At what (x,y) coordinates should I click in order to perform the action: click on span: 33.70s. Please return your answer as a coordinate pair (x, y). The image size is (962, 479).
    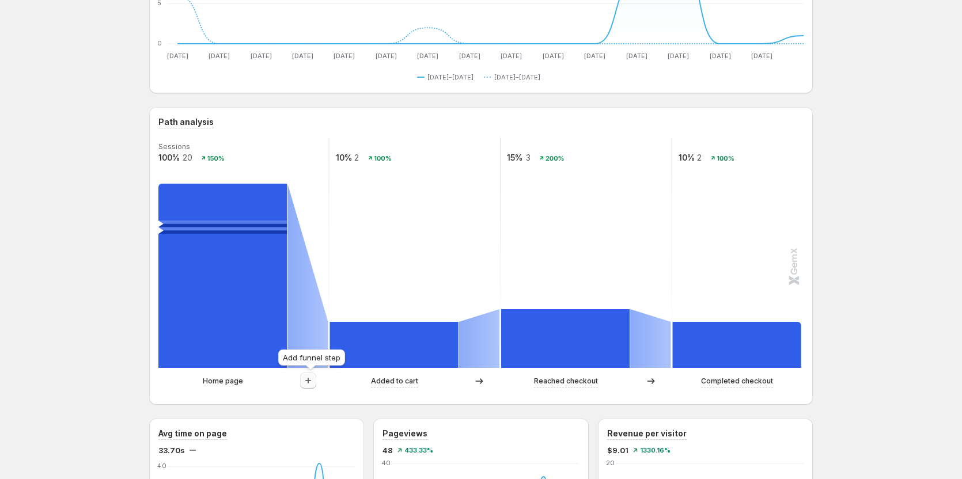
    Looking at the image, I should click on (172, 451).